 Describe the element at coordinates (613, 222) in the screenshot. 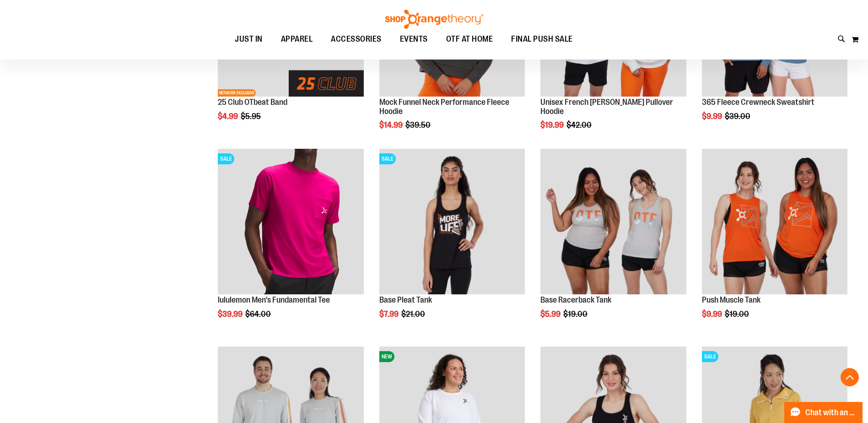

I see `a: Product image for Base Racerback Tank` at that location.